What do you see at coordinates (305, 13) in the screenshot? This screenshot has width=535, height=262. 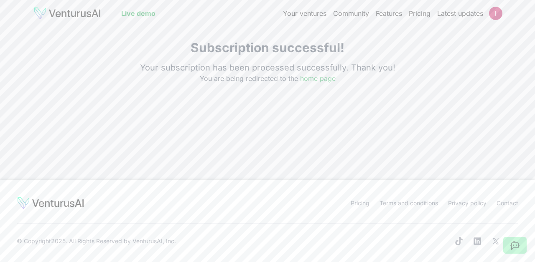 I see `a: Your ventures` at bounding box center [305, 13].